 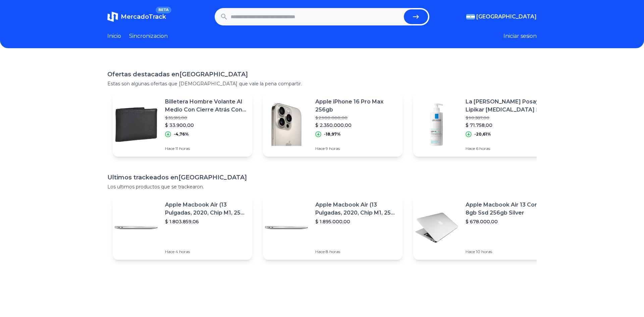 What do you see at coordinates (507, 209) in the screenshot?
I see `p: Apple Macbook Air 13 Core I5 8gb Ssd 256gb Silver` at bounding box center [507, 209].